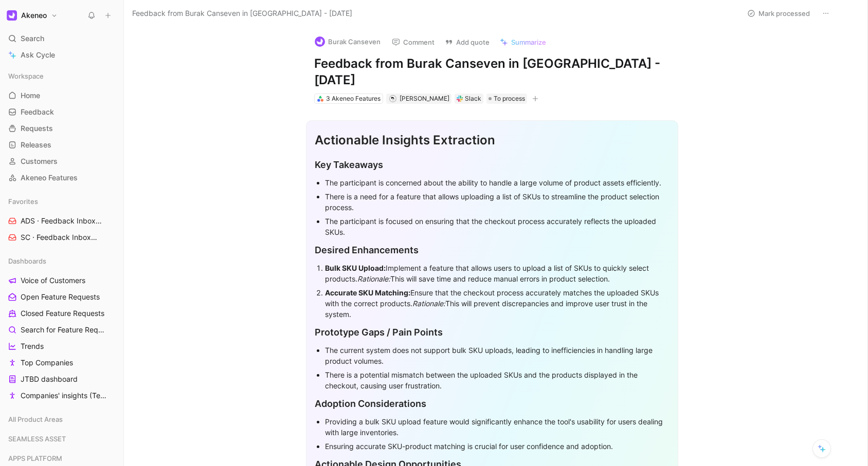  What do you see at coordinates (413, 42) in the screenshot?
I see `button: Comment` at bounding box center [413, 42].